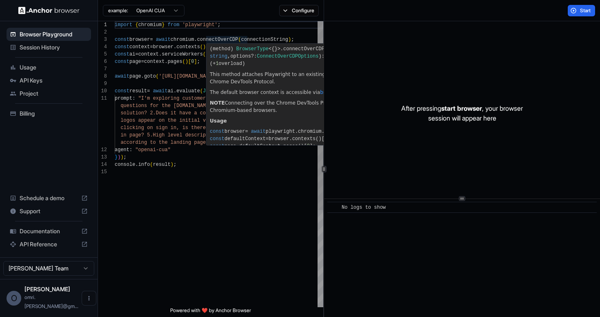 The height and width of the screenshot is (317, 600). Describe the element at coordinates (53, 93) in the screenshot. I see `span: Project` at that location.